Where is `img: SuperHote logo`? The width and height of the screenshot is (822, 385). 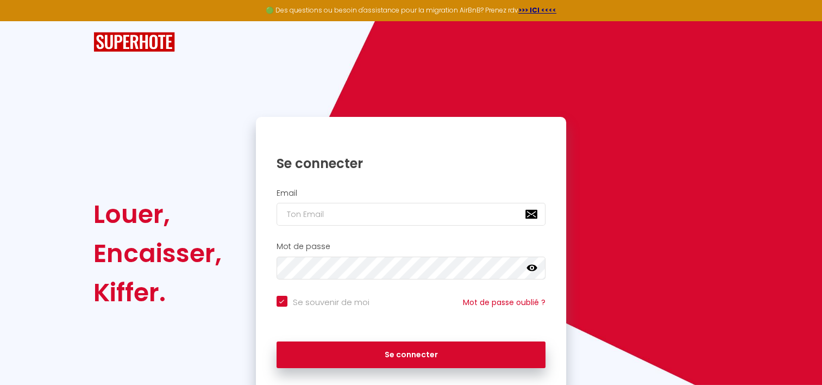 img: SuperHote logo is located at coordinates (134, 42).